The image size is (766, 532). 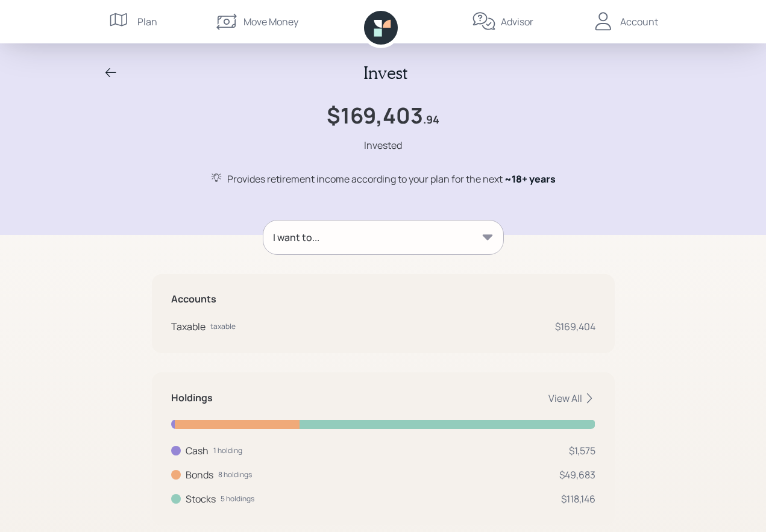 I want to click on div: Cash, so click(x=197, y=451).